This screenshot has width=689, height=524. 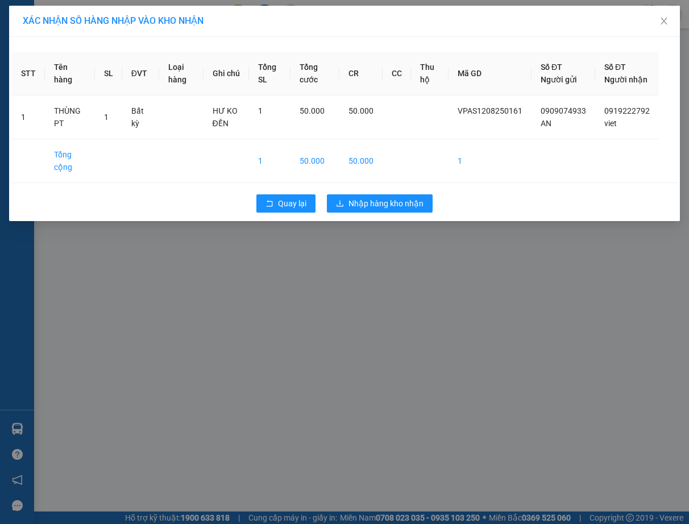 What do you see at coordinates (610, 123) in the screenshot?
I see `span: viet` at bounding box center [610, 123].